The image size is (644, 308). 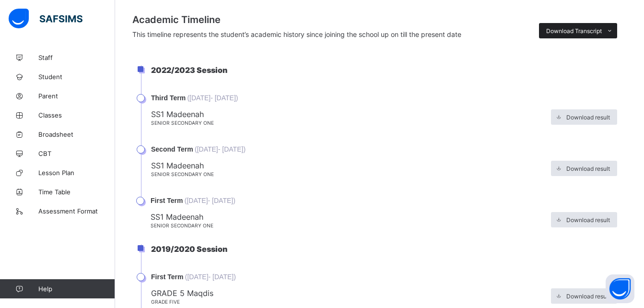 What do you see at coordinates (77, 173) in the screenshot?
I see `span: Lesson Plan` at bounding box center [77, 173].